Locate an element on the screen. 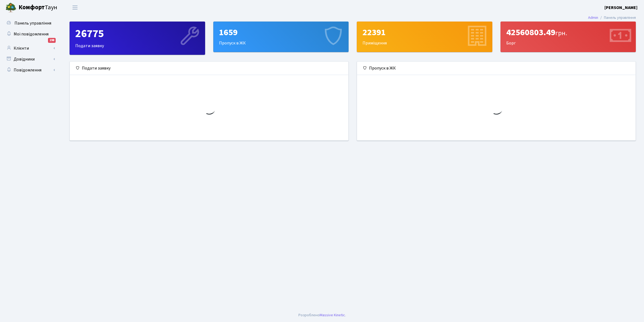 The width and height of the screenshot is (644, 322). a: 1659Пропуск в ЖК is located at coordinates (281, 37).